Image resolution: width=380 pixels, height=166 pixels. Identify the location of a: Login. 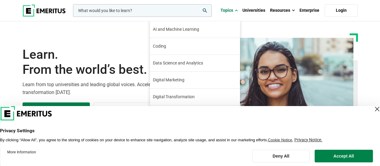
(342, 11).